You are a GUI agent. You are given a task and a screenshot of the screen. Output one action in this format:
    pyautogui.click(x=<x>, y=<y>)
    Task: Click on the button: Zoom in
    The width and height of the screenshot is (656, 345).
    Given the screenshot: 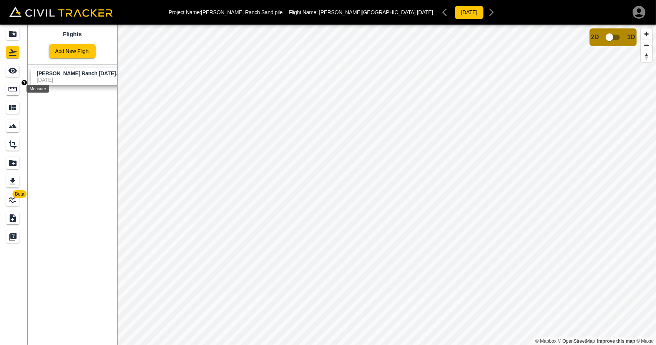 What is the action you would take?
    pyautogui.click(x=646, y=34)
    